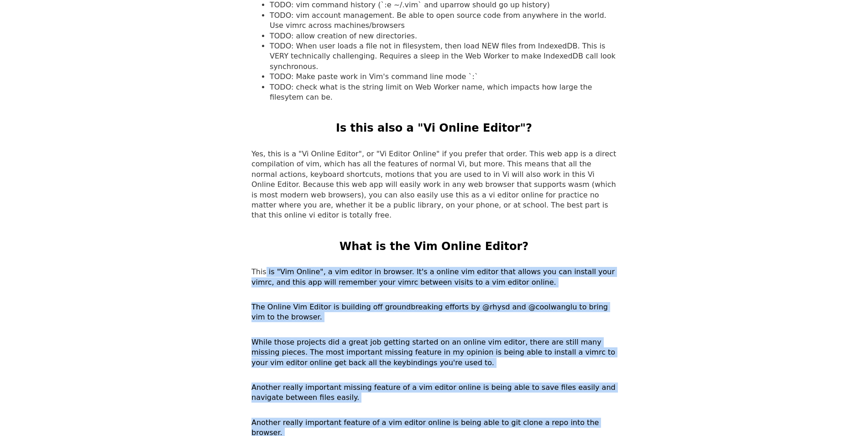 This screenshot has height=436, width=868. What do you see at coordinates (434, 312) in the screenshot?
I see `p: The Online Vim Editor is building off groundbreaking efforts by @rhysd and @coolwanglu to bring v...` at bounding box center [434, 312].